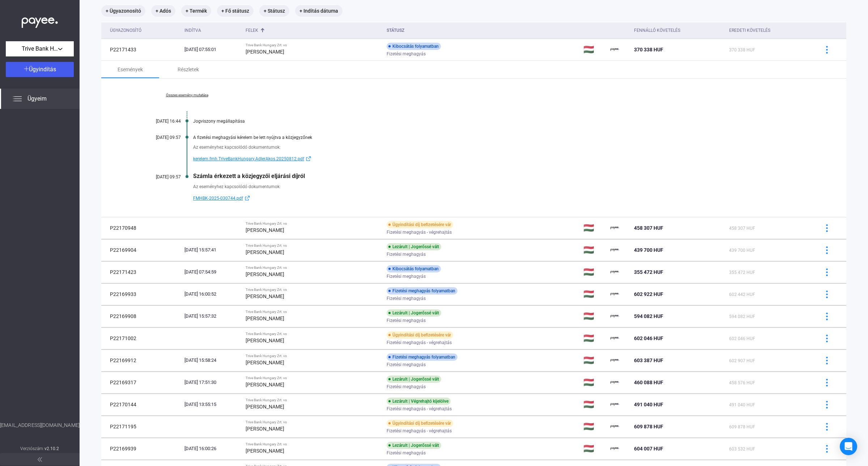 Image resolution: width=868 pixels, height=466 pixels. Describe the element at coordinates (37, 99) in the screenshot. I see `span: Ügyeim` at that location.